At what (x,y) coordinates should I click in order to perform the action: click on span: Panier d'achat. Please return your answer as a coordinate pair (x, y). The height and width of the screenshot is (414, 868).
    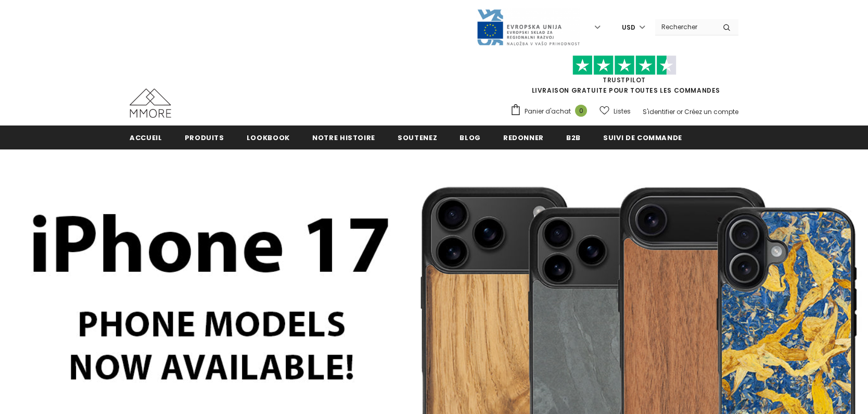
    Looking at the image, I should click on (548, 111).